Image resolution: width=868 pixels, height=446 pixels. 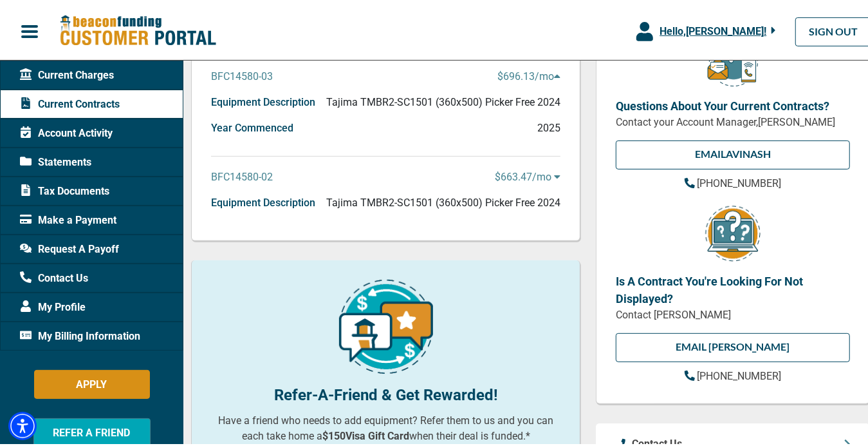 What do you see at coordinates (22, 424) in the screenshot?
I see `div: Accessibility Menu` at bounding box center [22, 424].